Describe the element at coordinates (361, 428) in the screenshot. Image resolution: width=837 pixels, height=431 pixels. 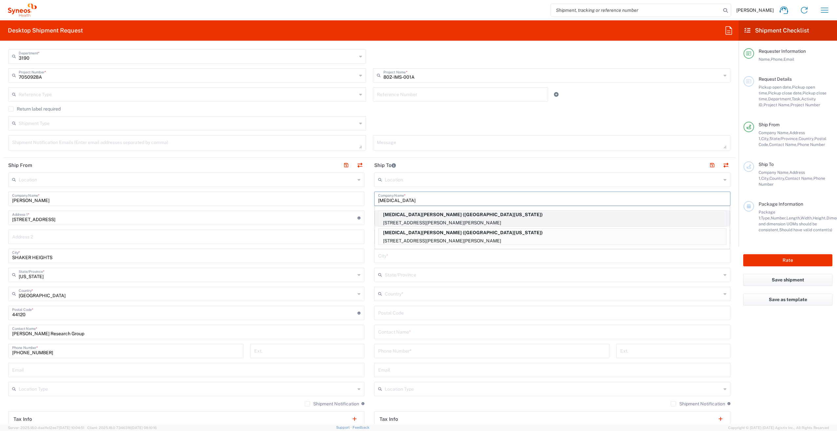
I see `a: Feedback` at that location.